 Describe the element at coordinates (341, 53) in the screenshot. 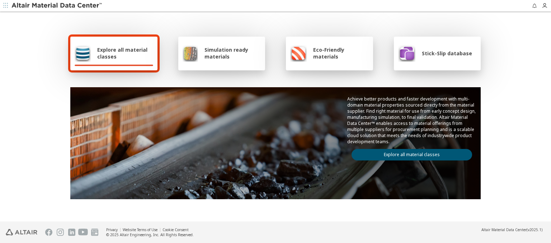

I see `span: Eco-Friendly materials` at that location.